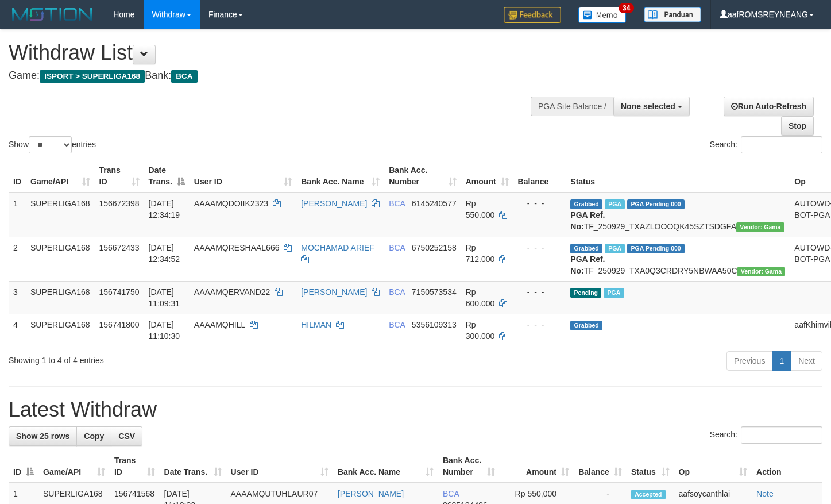 The image size is (831, 504). What do you see at coordinates (17, 259) in the screenshot?
I see `td: 2` at bounding box center [17, 259].